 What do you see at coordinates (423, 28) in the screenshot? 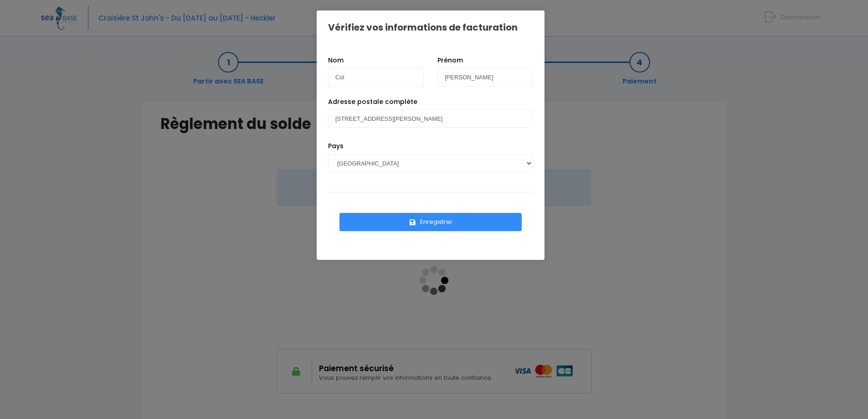
I see `h1: Vérifiez vos informations de facturation` at bounding box center [423, 28].